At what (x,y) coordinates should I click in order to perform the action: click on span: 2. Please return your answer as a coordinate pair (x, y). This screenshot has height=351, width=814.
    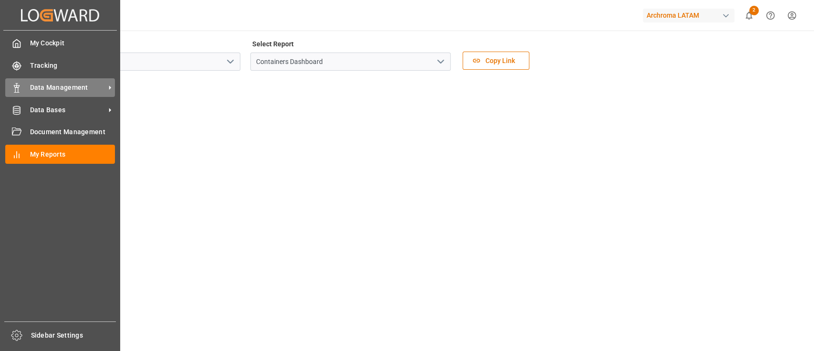
    Looking at the image, I should click on (754, 10).